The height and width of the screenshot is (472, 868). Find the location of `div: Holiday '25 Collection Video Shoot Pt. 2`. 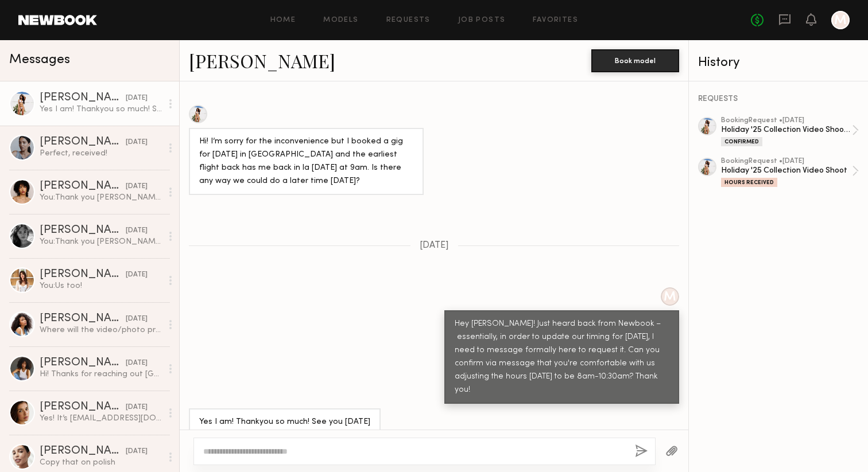

div: Holiday '25 Collection Video Shoot Pt. 2 is located at coordinates (786, 130).